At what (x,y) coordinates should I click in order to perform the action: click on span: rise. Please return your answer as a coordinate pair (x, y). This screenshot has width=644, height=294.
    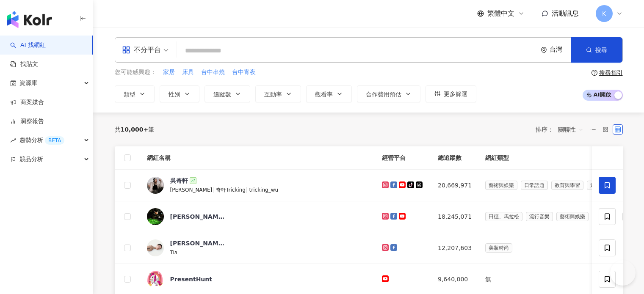
    Looking at the image, I should click on (13, 140).